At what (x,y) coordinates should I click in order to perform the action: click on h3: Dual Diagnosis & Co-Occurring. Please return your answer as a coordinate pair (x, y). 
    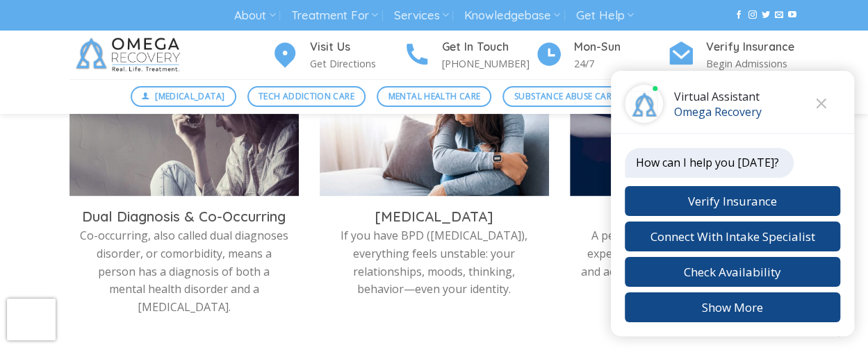
    Looking at the image, I should click on (184, 216).